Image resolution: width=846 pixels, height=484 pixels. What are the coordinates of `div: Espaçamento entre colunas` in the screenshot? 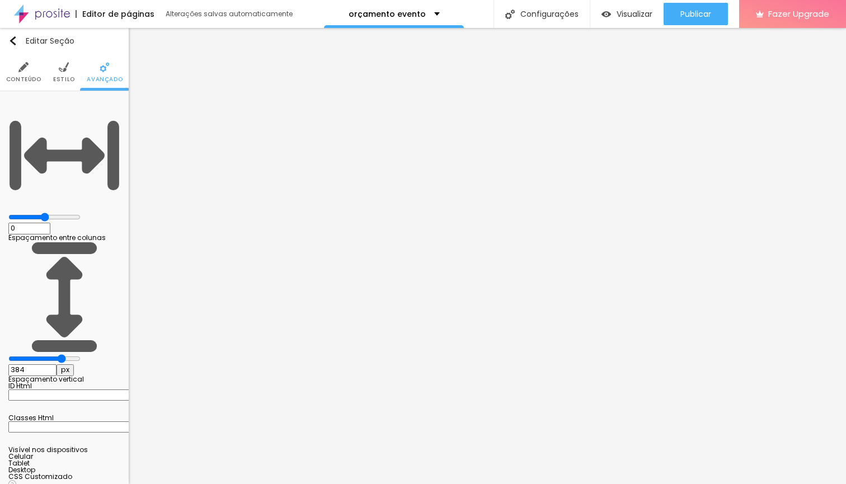 It's located at (64, 238).